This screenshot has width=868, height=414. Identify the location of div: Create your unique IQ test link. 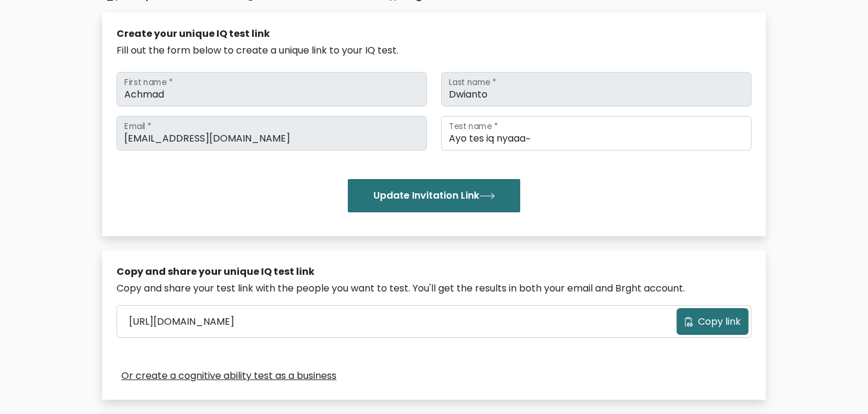
(434, 34).